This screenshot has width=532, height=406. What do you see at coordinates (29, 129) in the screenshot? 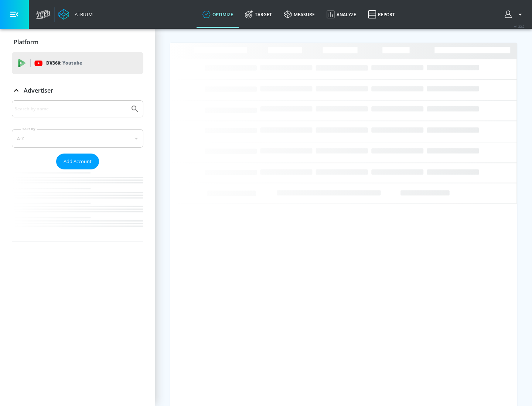
I see `label: Sort By` at bounding box center [29, 129].